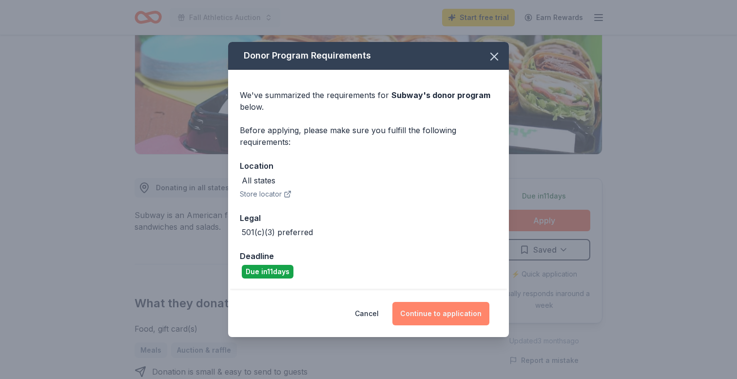  What do you see at coordinates (369, 256) in the screenshot?
I see `div: Deadline` at bounding box center [369, 256].